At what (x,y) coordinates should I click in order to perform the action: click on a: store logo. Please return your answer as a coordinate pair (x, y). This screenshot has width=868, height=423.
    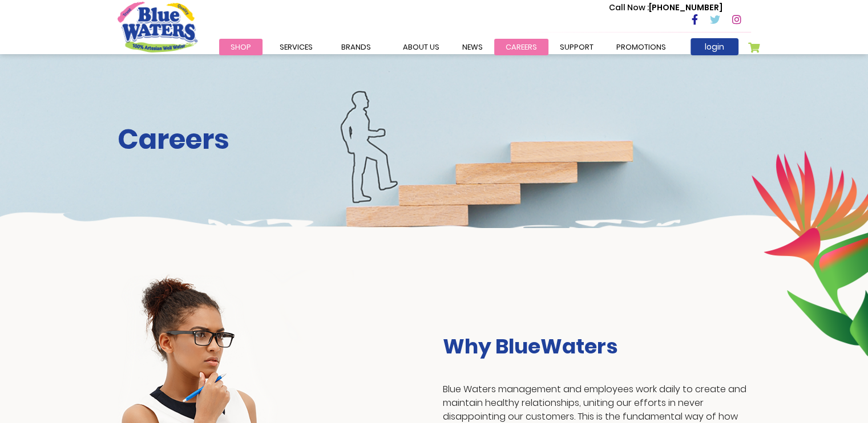
    Looking at the image, I should click on (158, 27).